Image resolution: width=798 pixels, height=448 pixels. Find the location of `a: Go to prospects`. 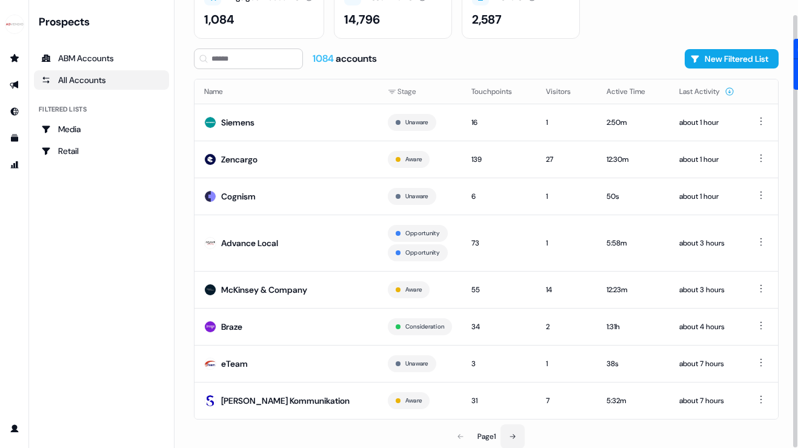

a: Go to prospects is located at coordinates (15, 58).